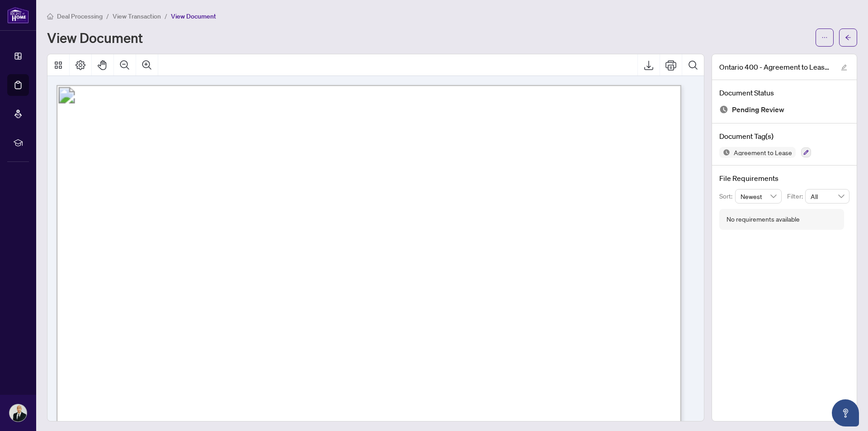  Describe the element at coordinates (136, 17) in the screenshot. I see `span: View Transaction` at that location.